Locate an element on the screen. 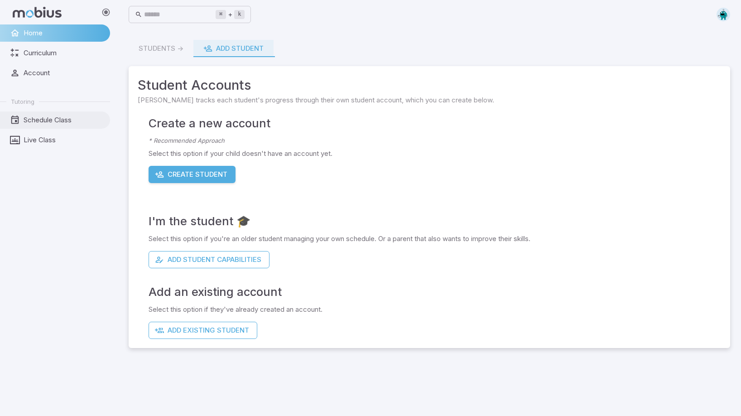  span: Student Accounts is located at coordinates (429, 85).